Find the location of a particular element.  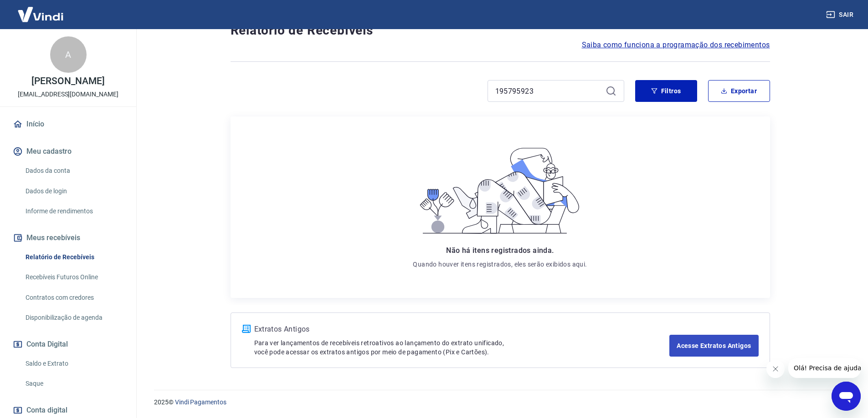

a: Dados de login is located at coordinates (73, 191).